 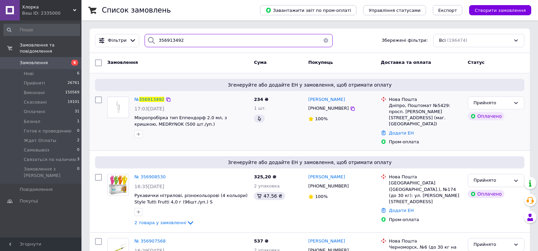 I want to click on span: Фільтри, so click(x=117, y=40).